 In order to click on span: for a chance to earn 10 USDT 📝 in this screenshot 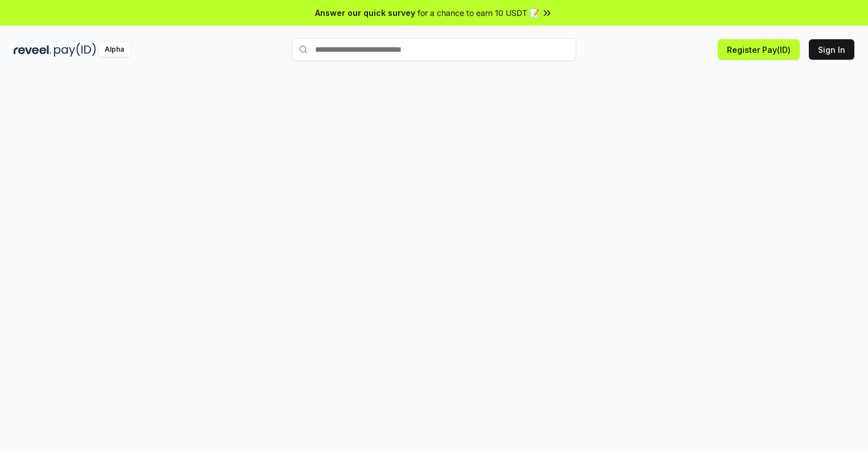, I will do `click(478, 13)`.